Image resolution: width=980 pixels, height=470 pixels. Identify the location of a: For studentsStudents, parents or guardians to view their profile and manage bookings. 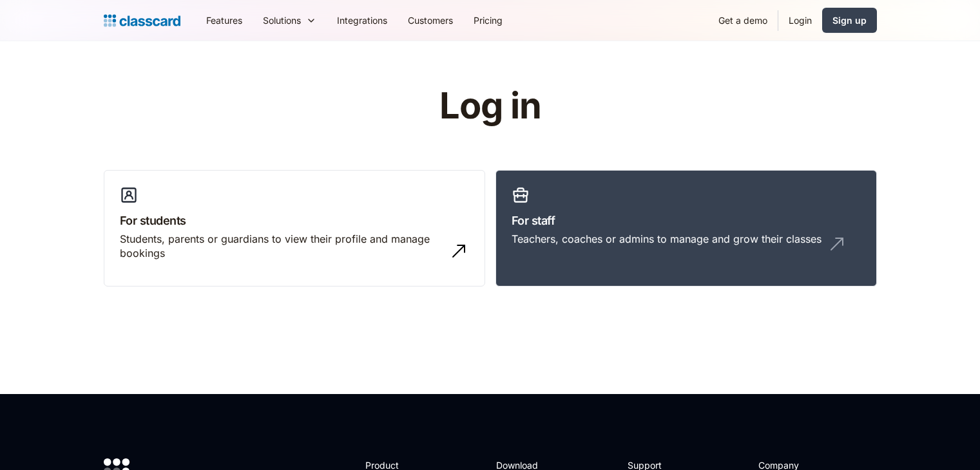
(294, 228).